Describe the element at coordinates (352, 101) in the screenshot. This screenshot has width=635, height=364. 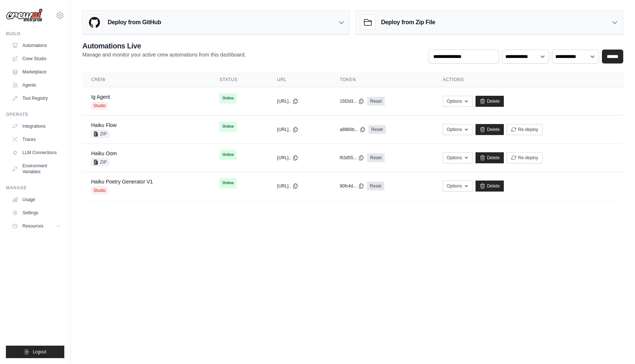
I see `button: 15f2d3...` at that location.